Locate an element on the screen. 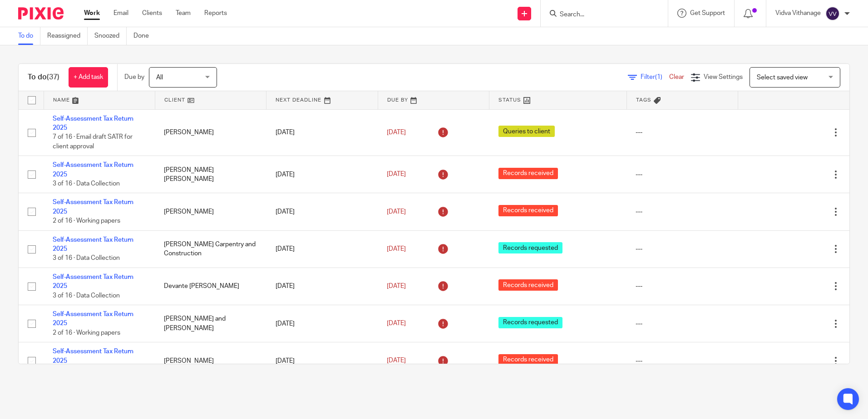 The image size is (868, 419). span: (37) is located at coordinates (53, 77).